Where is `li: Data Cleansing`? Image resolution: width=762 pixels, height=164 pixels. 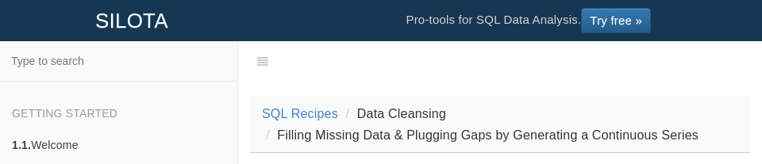
li: Data Cleansing is located at coordinates (394, 113).